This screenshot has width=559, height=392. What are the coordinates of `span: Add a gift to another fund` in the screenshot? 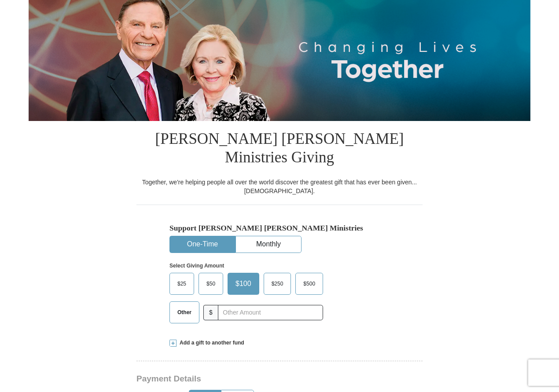 It's located at (211, 343).